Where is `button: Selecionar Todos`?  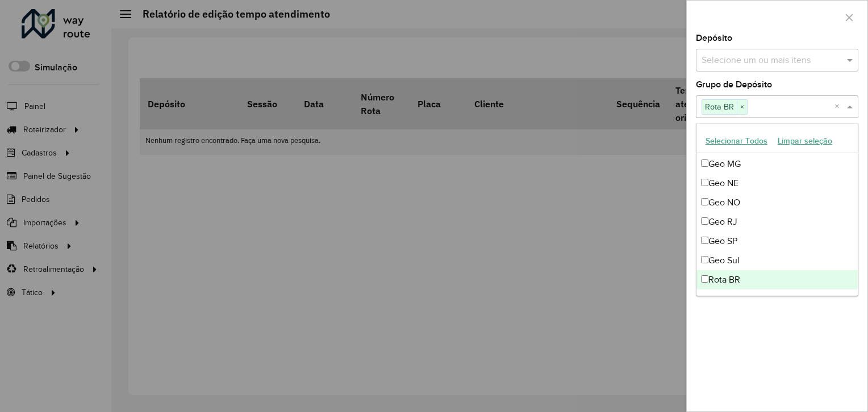 button: Selecionar Todos is located at coordinates (736, 141).